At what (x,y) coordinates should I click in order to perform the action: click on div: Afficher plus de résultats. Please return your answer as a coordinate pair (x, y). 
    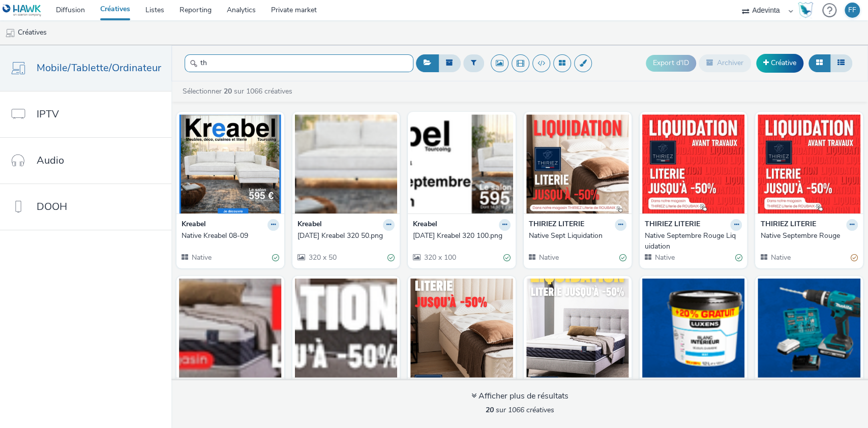
    Looking at the image, I should click on (520, 396).